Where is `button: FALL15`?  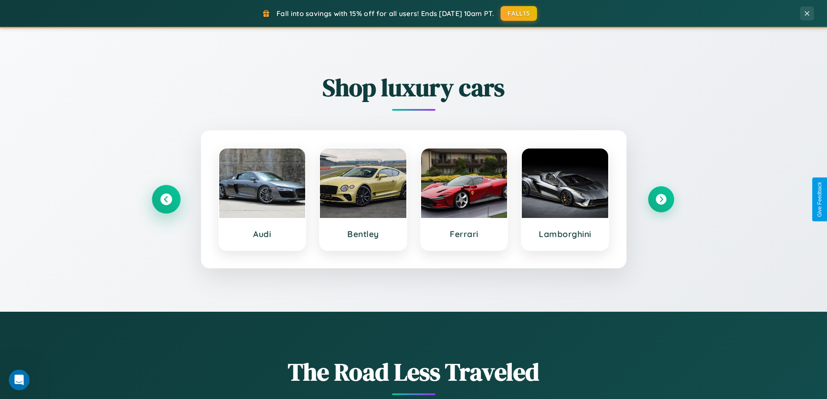
button: FALL15 is located at coordinates (519, 13).